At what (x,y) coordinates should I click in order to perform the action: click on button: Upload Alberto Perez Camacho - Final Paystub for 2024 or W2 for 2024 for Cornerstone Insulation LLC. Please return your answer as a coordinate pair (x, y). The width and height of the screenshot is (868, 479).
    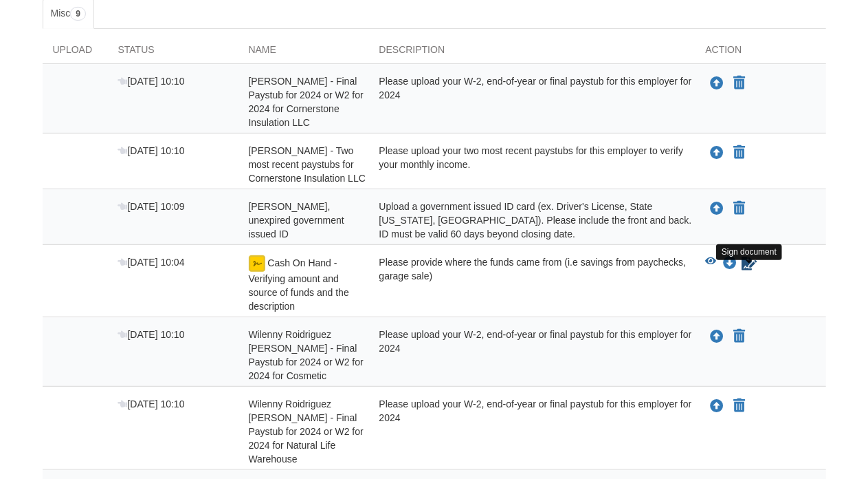
    Looking at the image, I should click on (718, 83).